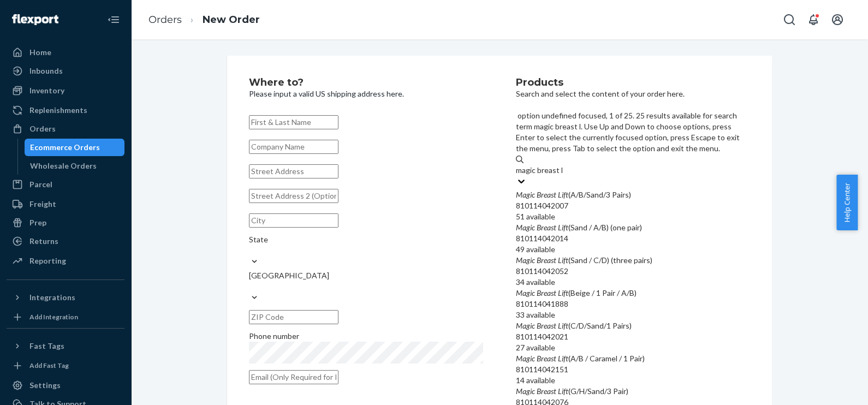 The image size is (868, 405). I want to click on div: Freight, so click(43, 204).